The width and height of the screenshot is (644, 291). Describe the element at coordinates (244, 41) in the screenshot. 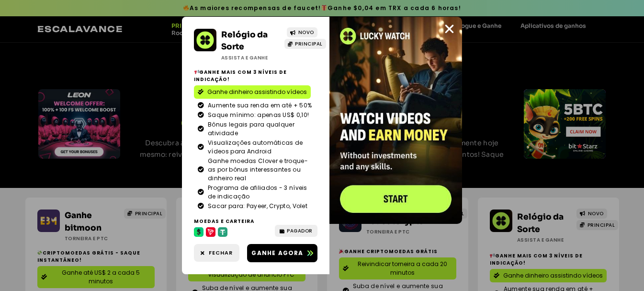

I see `a: Relógio da Sorte` at that location.